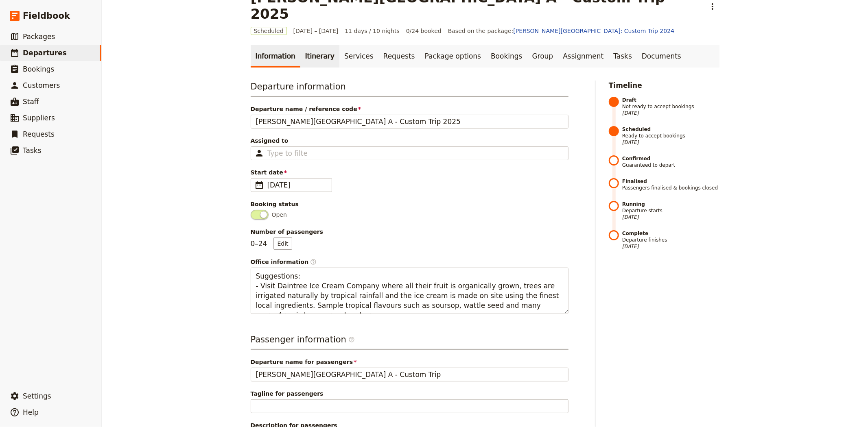  What do you see at coordinates (30, 412) in the screenshot?
I see `span: Help` at bounding box center [30, 412].